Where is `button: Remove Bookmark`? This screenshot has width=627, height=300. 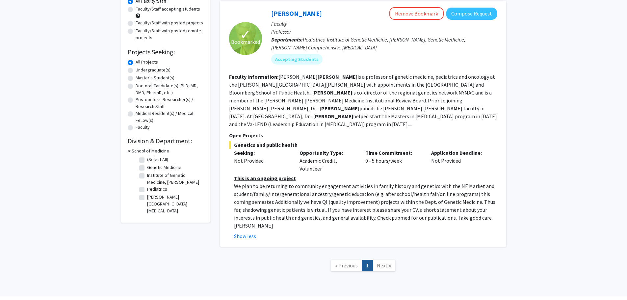 button: Remove Bookmark is located at coordinates (417, 13).